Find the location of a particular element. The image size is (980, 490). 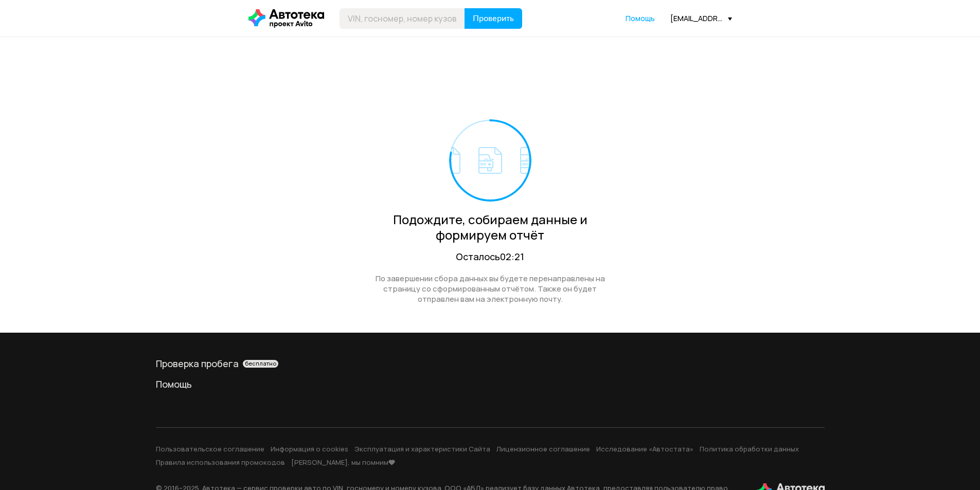

span: бесплатно is located at coordinates (260, 363).